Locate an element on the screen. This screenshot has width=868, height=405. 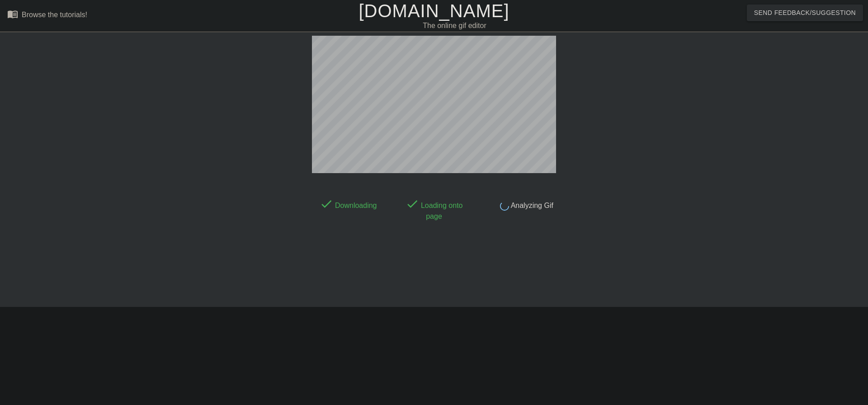
span: Send Feedback/Suggestion is located at coordinates (805, 13).